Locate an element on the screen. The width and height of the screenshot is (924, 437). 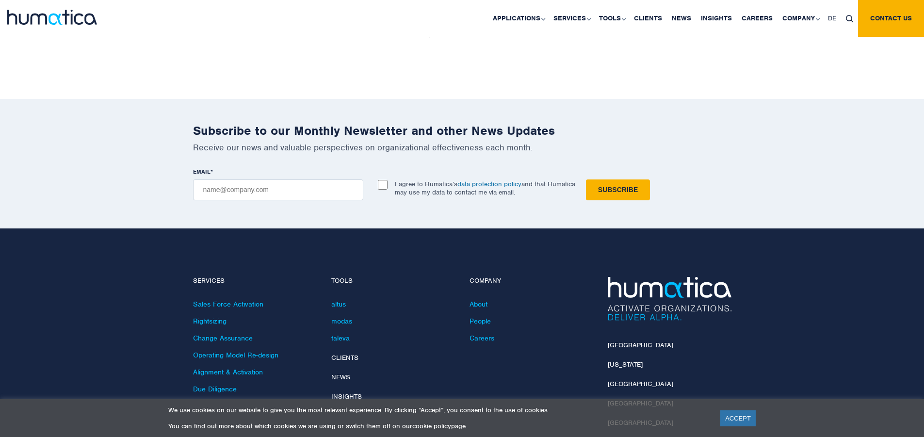
a: altus is located at coordinates (338, 304).